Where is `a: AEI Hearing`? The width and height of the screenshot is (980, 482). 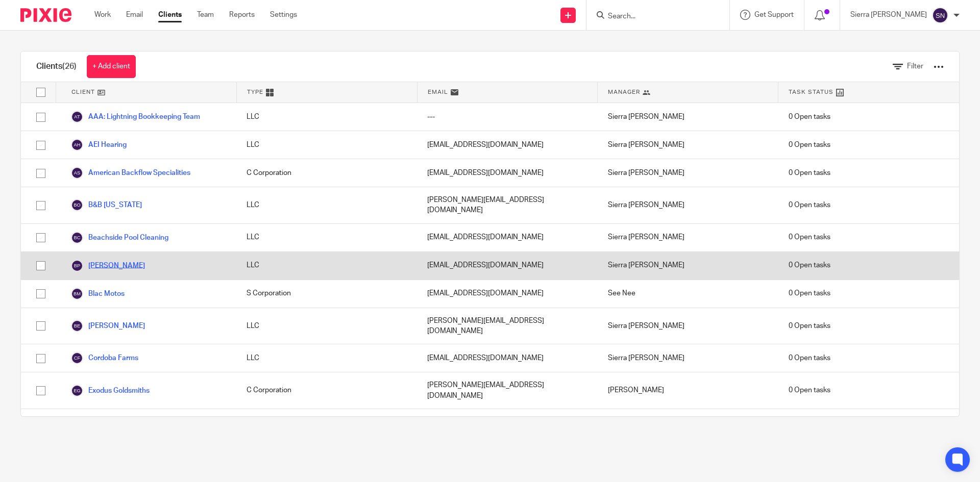
a: AEI Hearing is located at coordinates (99, 145).